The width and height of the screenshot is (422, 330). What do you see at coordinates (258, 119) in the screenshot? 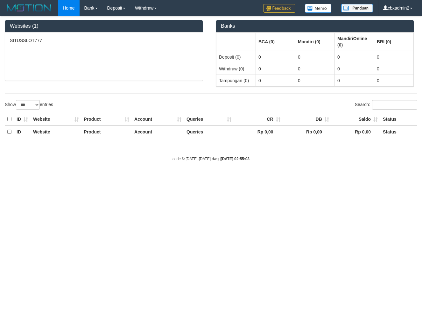
I see `th: CR` at bounding box center [258, 119].